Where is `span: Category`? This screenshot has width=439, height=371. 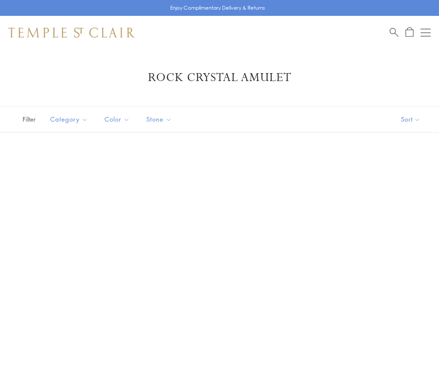 span: Category is located at coordinates (70, 119).